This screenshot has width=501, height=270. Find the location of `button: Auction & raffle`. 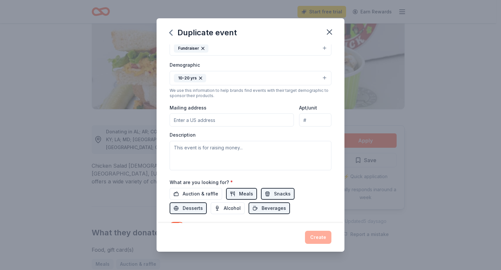

button: Auction & raffle is located at coordinates (196, 194).